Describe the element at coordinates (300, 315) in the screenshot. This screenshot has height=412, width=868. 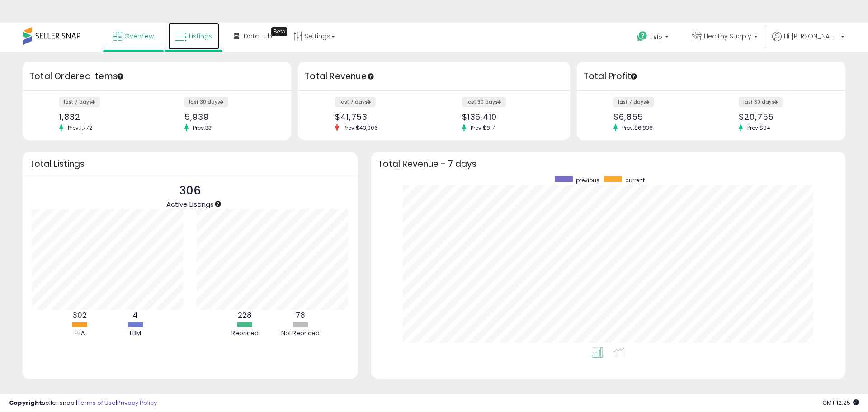
I see `b: 78` at that location.